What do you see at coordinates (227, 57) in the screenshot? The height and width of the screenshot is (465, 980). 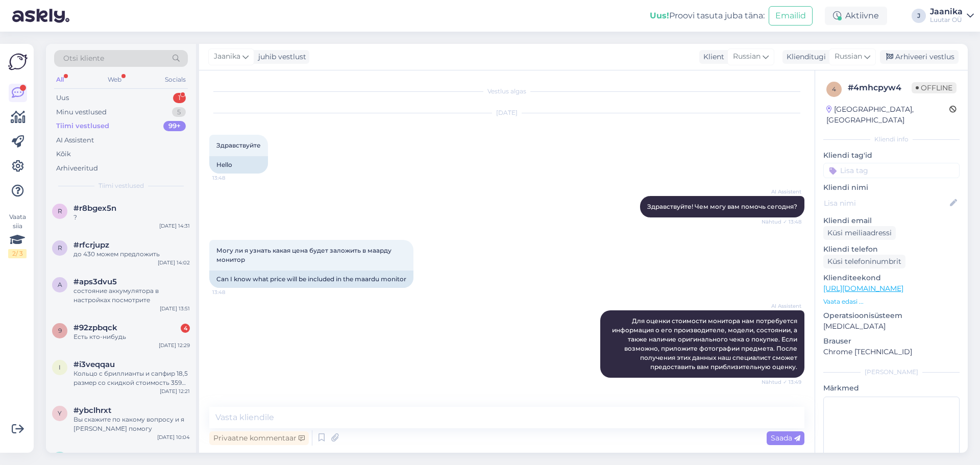 I see `span: Jaanika` at bounding box center [227, 57].